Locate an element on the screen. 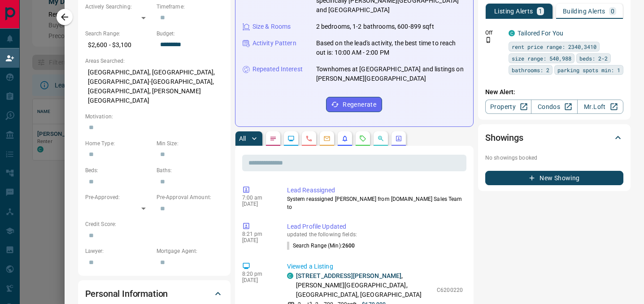  p: Credit Score: is located at coordinates (154, 224).